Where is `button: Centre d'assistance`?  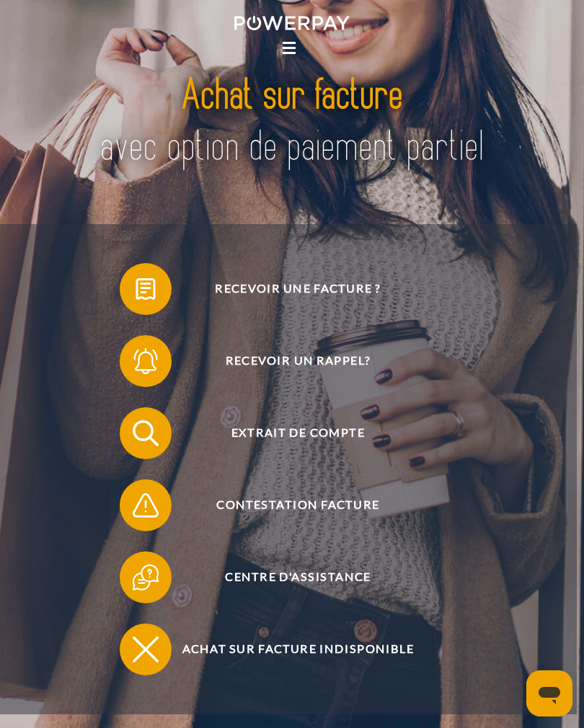 button: Centre d'assistance is located at coordinates (288, 578).